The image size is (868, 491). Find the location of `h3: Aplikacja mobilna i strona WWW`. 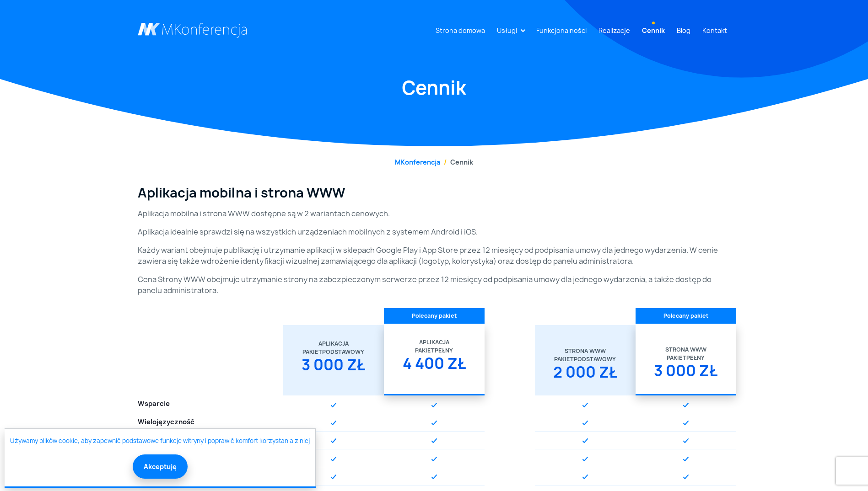

h3: Aplikacja mobilna i strona WWW is located at coordinates (434, 193).